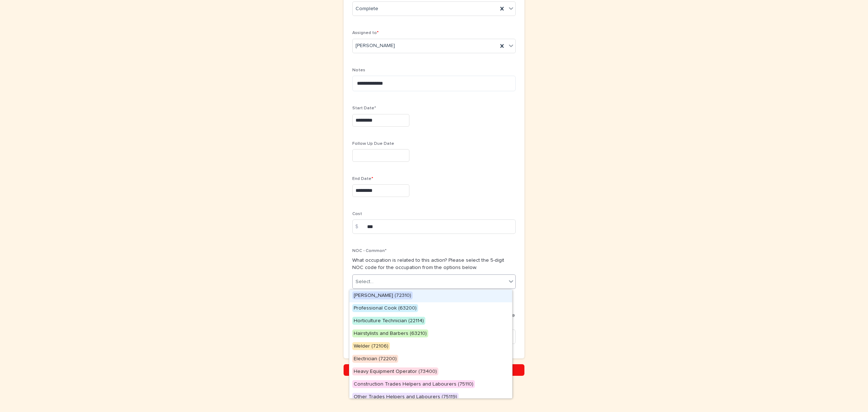  I want to click on button: Save, so click(434, 370).